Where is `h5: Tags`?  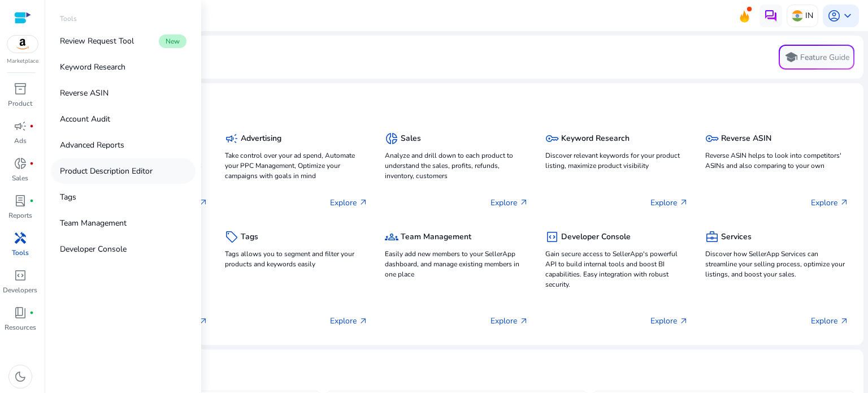
h5: Tags is located at coordinates (250, 237).